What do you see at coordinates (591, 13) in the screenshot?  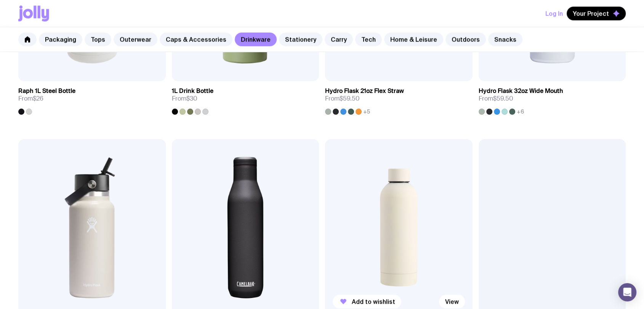 I see `span: Your Project` at bounding box center [591, 13].